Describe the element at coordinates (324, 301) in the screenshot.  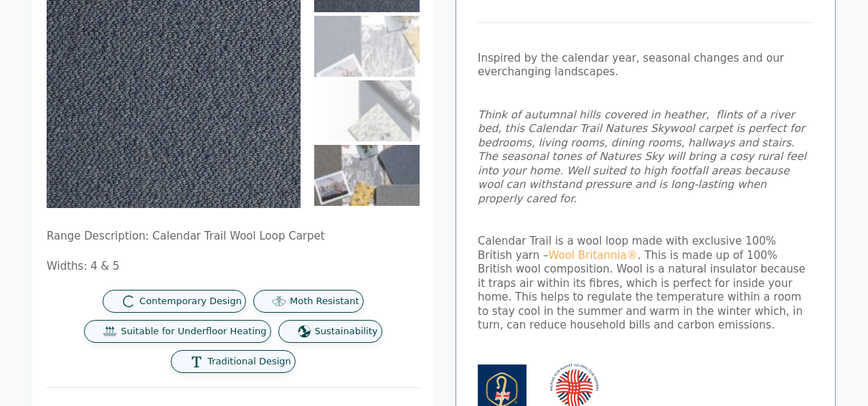
I see `span: Moth Resistant` at that location.